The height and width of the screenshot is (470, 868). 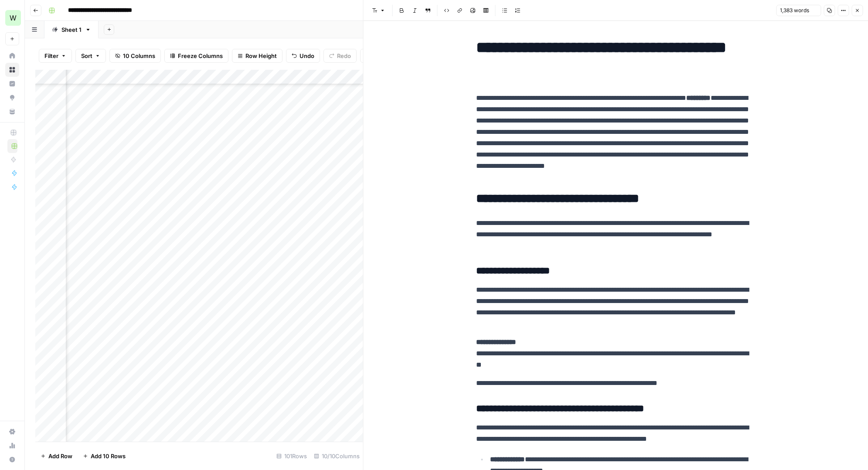 I want to click on button: 1,383 words, so click(x=798, y=10).